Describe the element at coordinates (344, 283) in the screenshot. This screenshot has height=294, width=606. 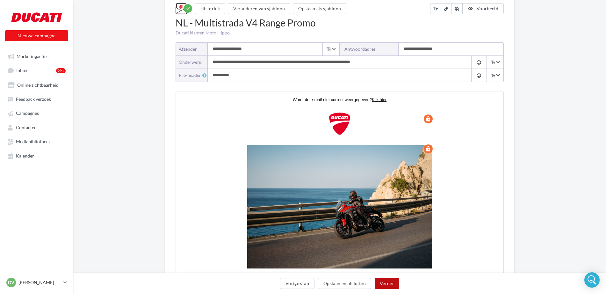
I see `button: Opslaan en afsluiten` at that location.